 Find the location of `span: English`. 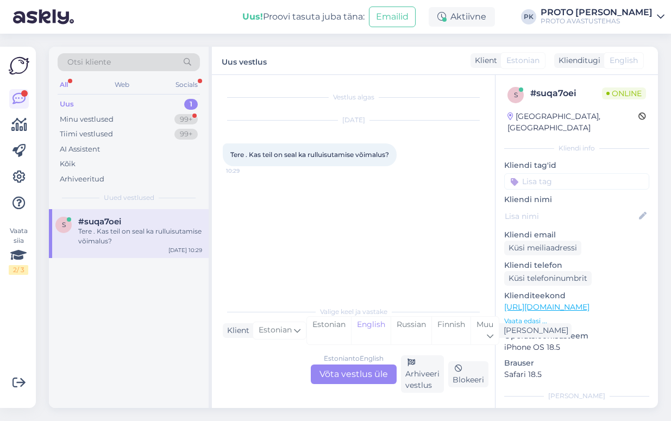

span: English is located at coordinates (624, 60).